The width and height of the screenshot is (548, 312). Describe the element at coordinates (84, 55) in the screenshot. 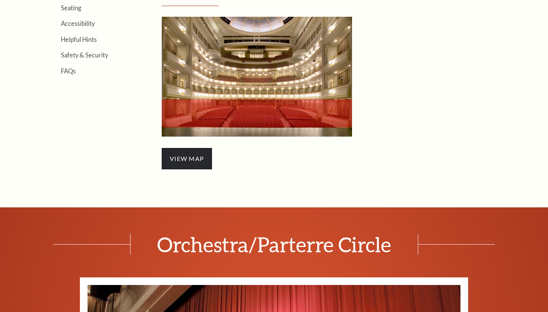

I see `a: Safety & Security` at that location.